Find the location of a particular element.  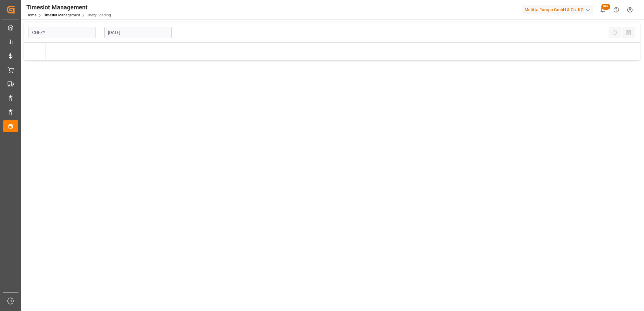

button: Melitta Europa GmbH & Co. KG is located at coordinates (559, 10).